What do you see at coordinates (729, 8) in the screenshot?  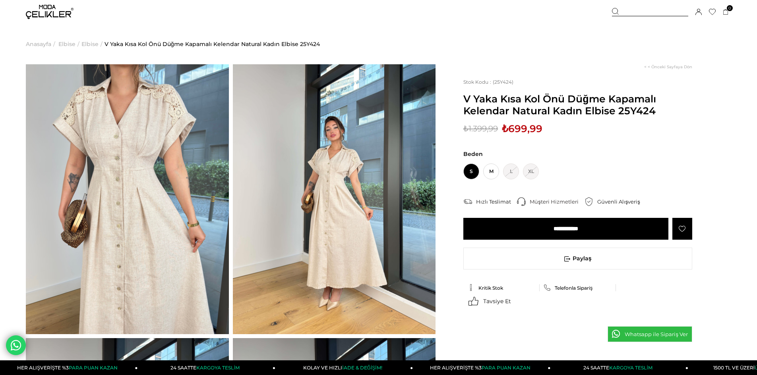 I see `span: 0` at bounding box center [729, 8].